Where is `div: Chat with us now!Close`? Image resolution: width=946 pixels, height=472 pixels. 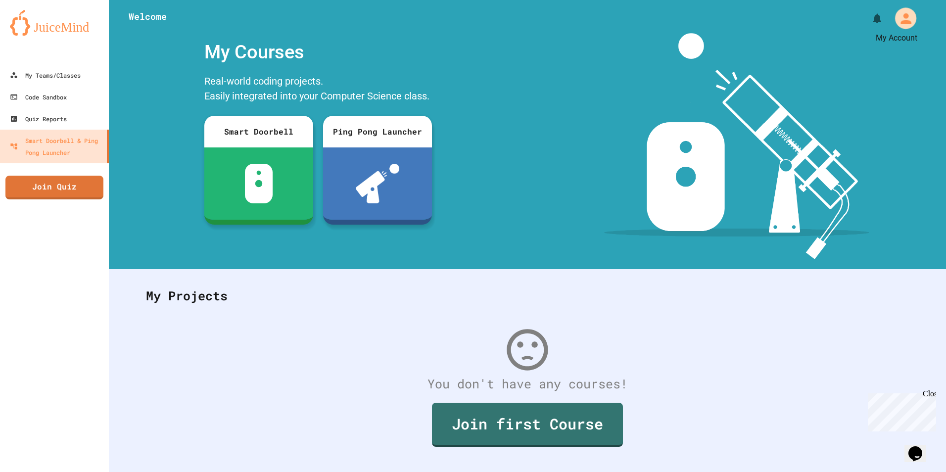 div: Chat with us now!Close is located at coordinates (36, 33).